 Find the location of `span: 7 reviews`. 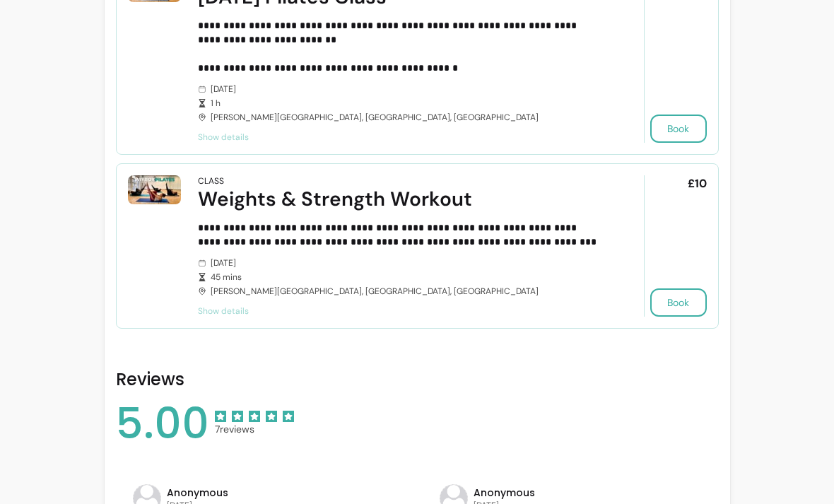

span: 7 reviews is located at coordinates (254, 429).